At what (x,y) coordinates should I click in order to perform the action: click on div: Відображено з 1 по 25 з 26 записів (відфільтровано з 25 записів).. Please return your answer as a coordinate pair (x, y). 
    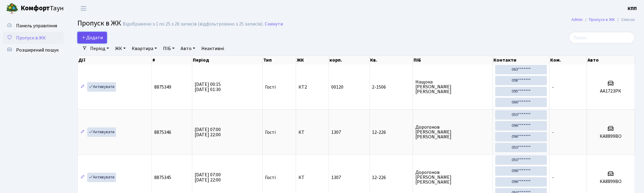
    Looking at the image, I should click on (193, 24).